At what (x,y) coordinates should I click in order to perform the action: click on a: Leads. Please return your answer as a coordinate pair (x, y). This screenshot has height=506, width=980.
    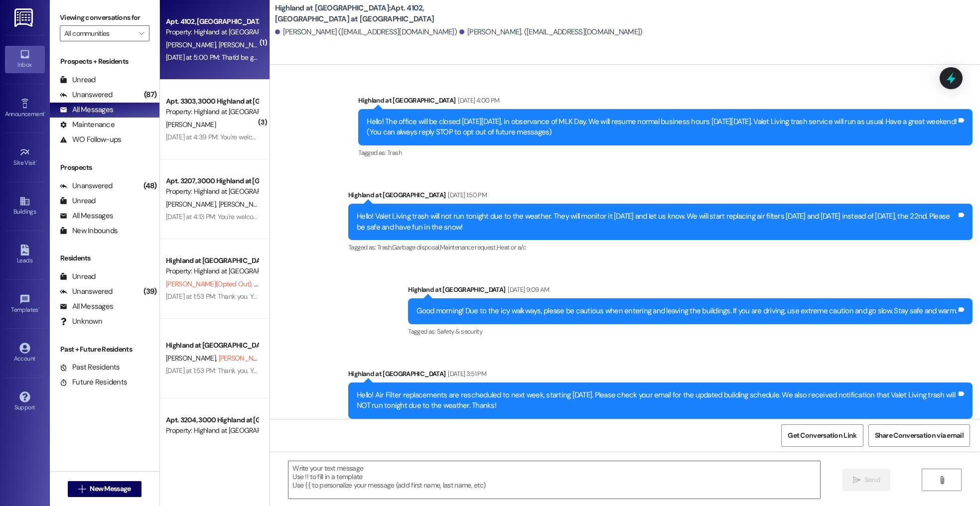
    Looking at the image, I should click on (25, 255).